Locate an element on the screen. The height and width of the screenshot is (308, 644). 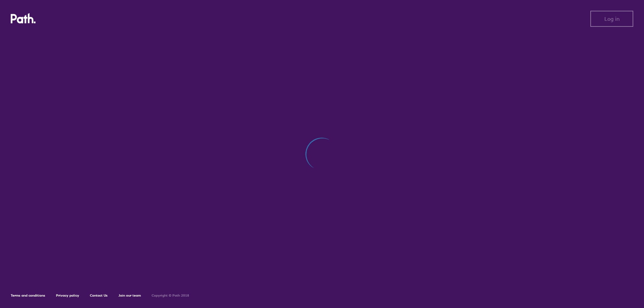
a: Terms and conditions is located at coordinates (28, 295).